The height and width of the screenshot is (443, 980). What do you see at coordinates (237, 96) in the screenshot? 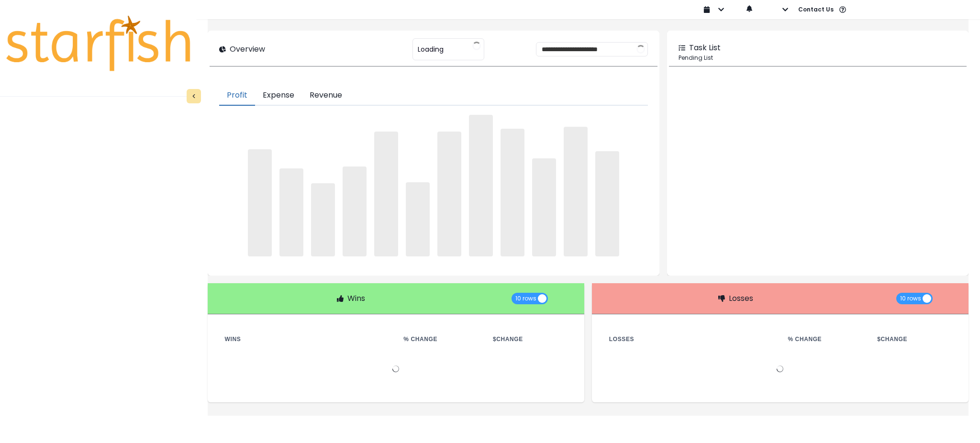
I see `button: Profit` at bounding box center [237, 96].